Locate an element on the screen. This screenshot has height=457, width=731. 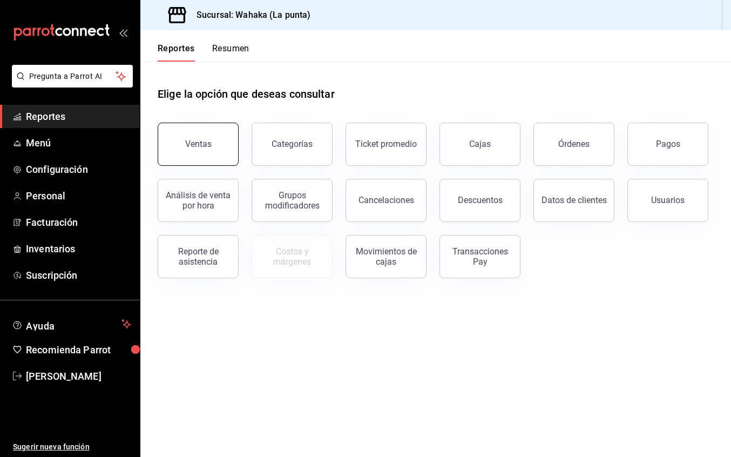
button: Movimientos de cajas is located at coordinates (386, 256).